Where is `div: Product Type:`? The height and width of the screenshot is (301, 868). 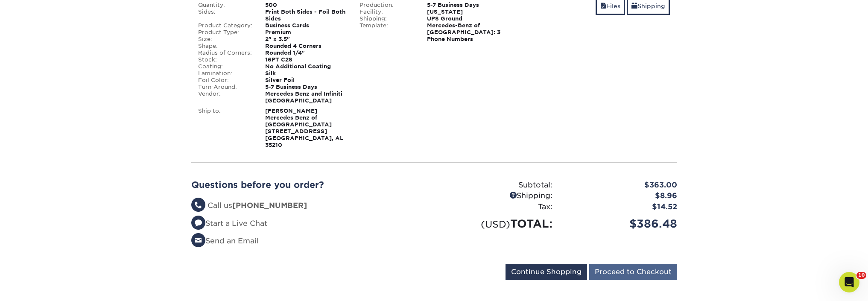
div: Product Type: is located at coordinates (225, 33).